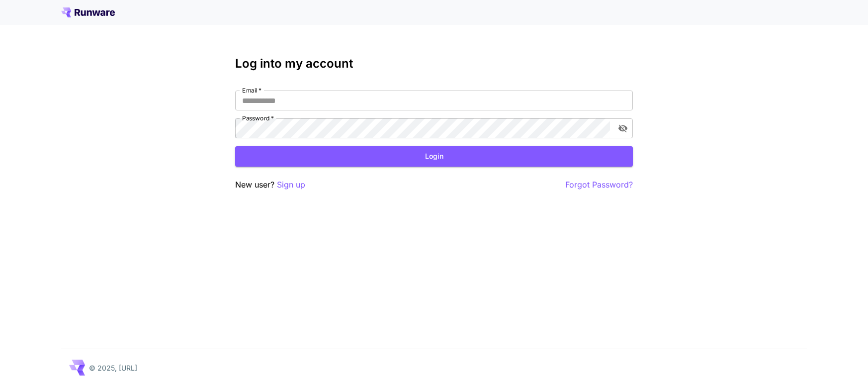 The image size is (868, 386). What do you see at coordinates (291, 185) in the screenshot?
I see `p: Sign up` at bounding box center [291, 185].